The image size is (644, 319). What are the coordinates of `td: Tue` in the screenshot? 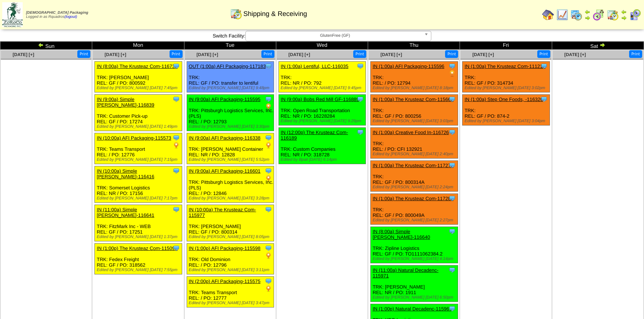 It's located at (230, 45).